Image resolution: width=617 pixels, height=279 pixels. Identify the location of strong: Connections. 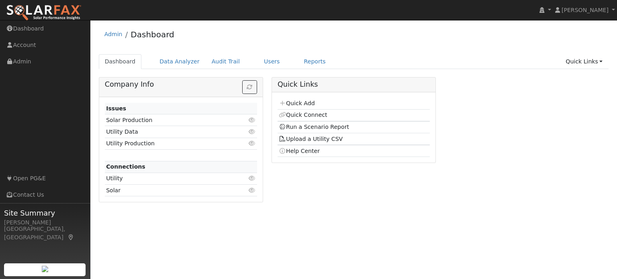
(126, 167).